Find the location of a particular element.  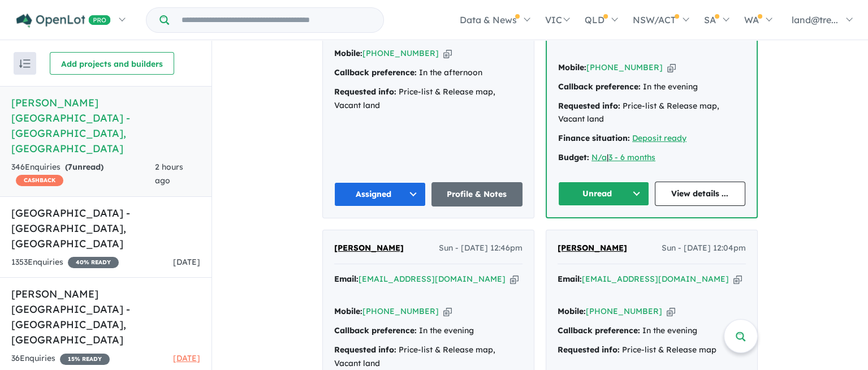

a: N/a is located at coordinates (599, 157).